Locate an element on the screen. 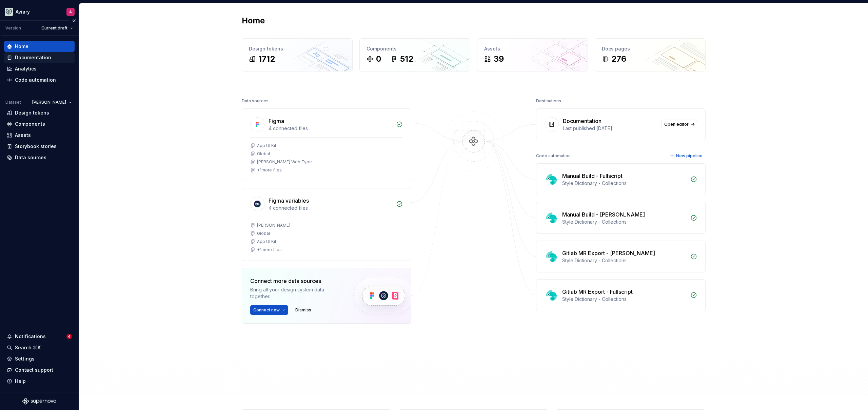  div: 0 is located at coordinates (378, 59).